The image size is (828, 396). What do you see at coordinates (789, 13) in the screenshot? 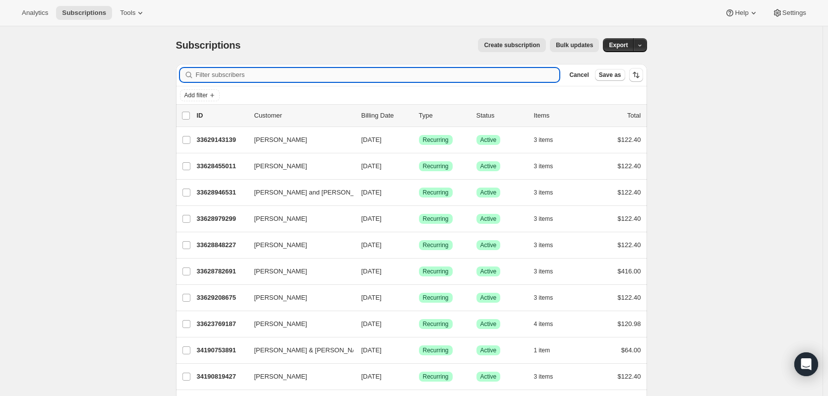
I see `button: Settings` at bounding box center [789, 13].